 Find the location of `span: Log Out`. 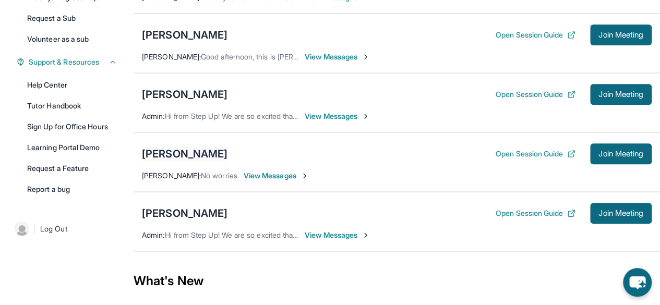

span: Log Out is located at coordinates (54, 229).